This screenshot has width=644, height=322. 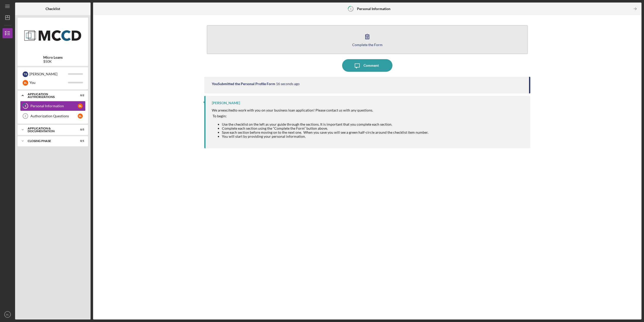 I want to click on div: 0 / 2, so click(x=80, y=95).